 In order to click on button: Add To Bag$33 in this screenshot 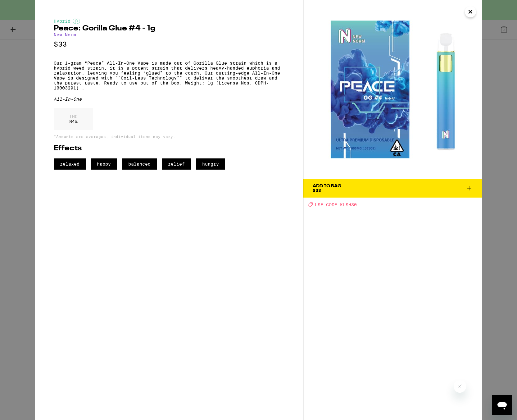, I will do `click(393, 188)`.